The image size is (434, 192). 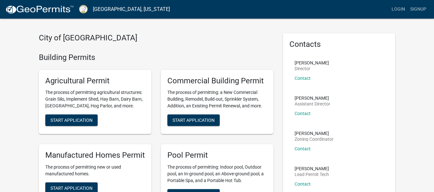 I want to click on a: Login, so click(x=398, y=9).